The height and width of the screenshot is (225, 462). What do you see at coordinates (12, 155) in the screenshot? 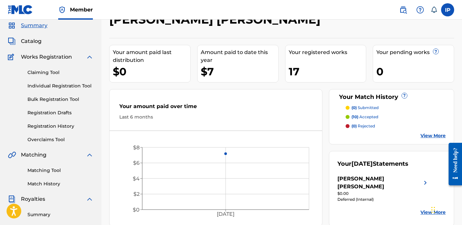
I see `img: Matching` at bounding box center [12, 155].